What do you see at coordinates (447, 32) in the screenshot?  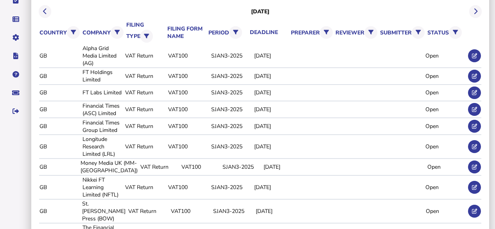 I see `th: status` at bounding box center [447, 32].